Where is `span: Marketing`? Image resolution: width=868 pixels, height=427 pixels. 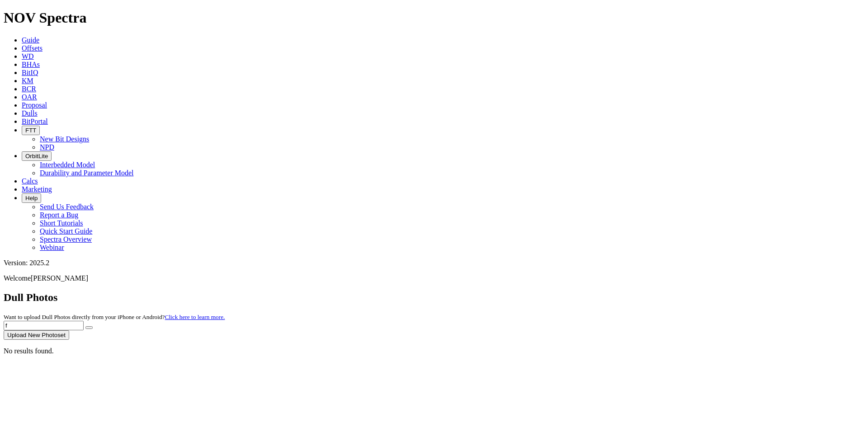
span: Marketing is located at coordinates (37, 189).